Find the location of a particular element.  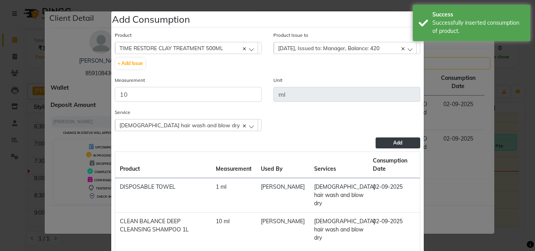

button: Add is located at coordinates (398, 143).